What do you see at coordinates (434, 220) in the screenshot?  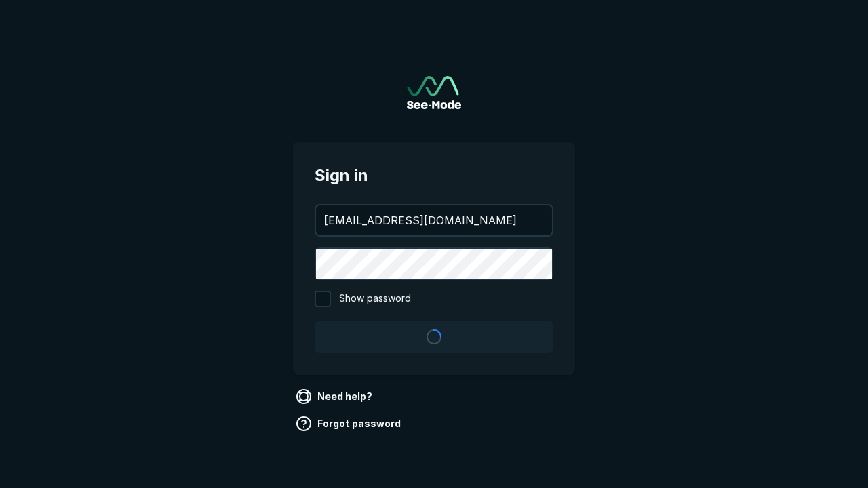 I see `input: your@email.com` at bounding box center [434, 220].